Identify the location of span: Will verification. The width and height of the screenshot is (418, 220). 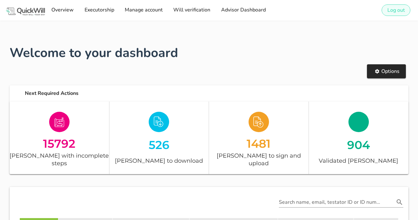
(191, 10).